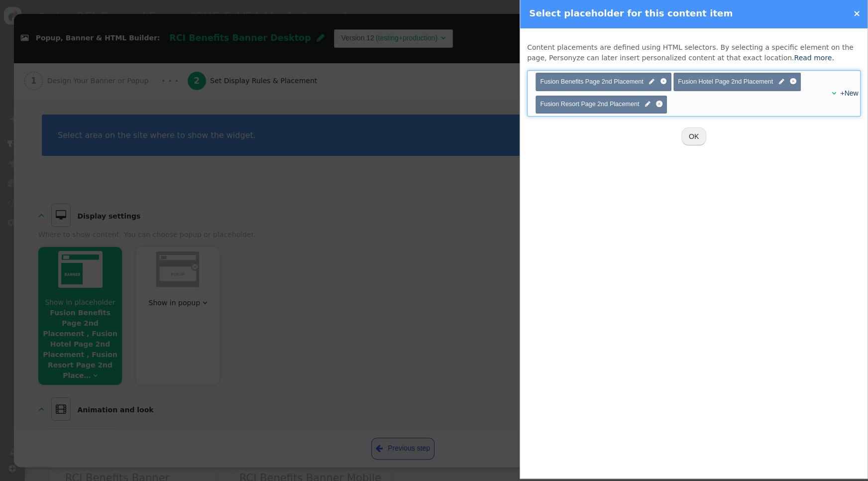 Image resolution: width=868 pixels, height=481 pixels. I want to click on span: Fusion Benefits Page 2nd Placement, so click(591, 81).